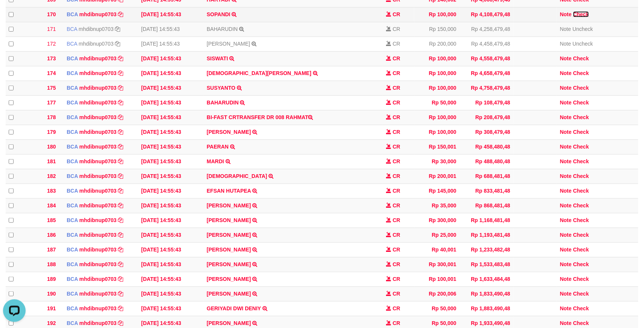  Describe the element at coordinates (437, 220) in the screenshot. I see `td: Rp 300,000` at that location.